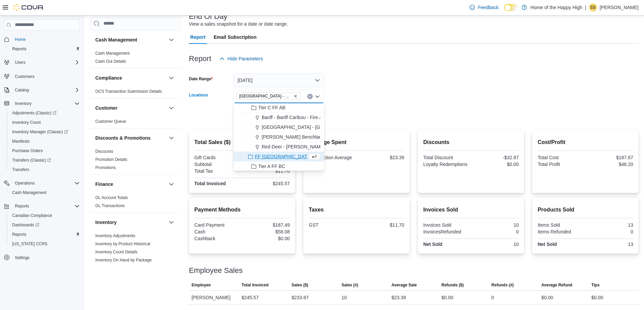 The width and height of the screenshot is (644, 310). What do you see at coordinates (111, 121) in the screenshot?
I see `span: Customer Queue` at bounding box center [111, 121].